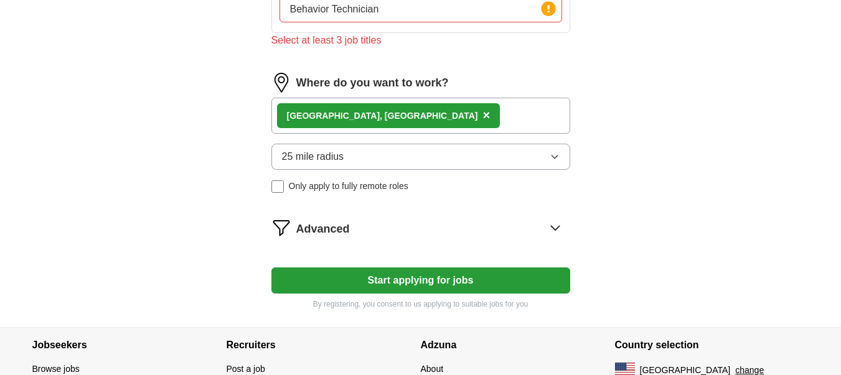  What do you see at coordinates (246, 369) in the screenshot?
I see `a: Post a job` at bounding box center [246, 369].